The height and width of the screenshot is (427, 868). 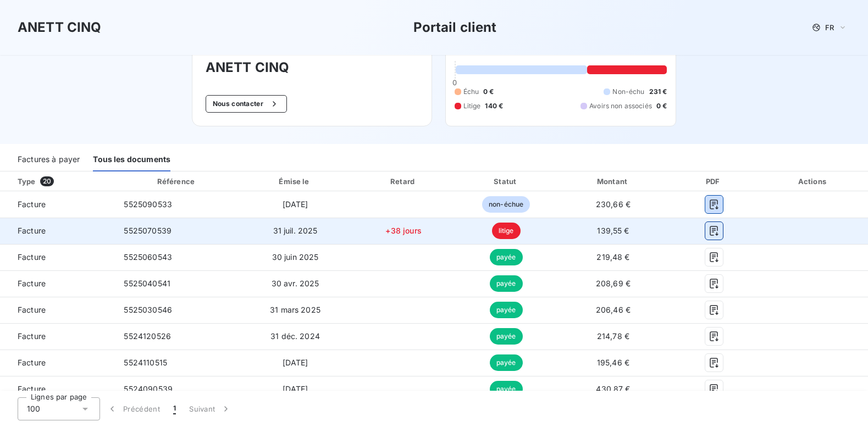 I want to click on button: Nous contacter, so click(x=247, y=104).